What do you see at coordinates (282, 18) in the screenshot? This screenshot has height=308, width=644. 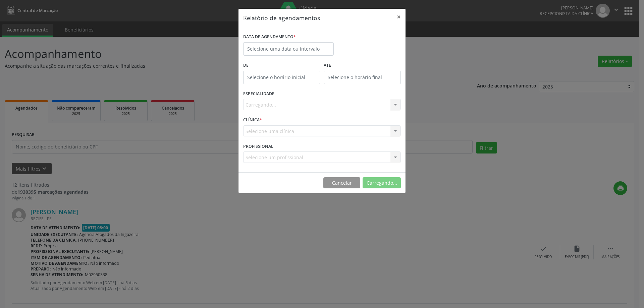 I see `h5: Relatório de agendamentos` at bounding box center [282, 18].